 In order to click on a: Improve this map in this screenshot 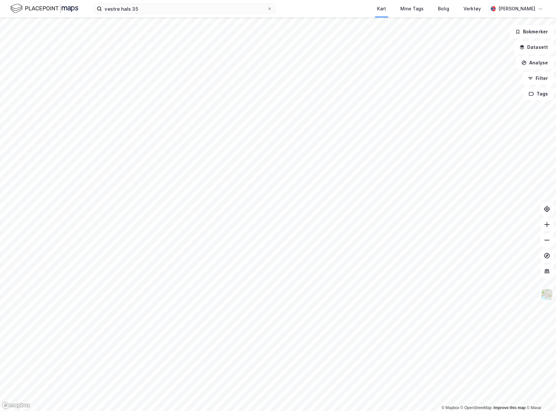, I will do `click(509, 408)`.